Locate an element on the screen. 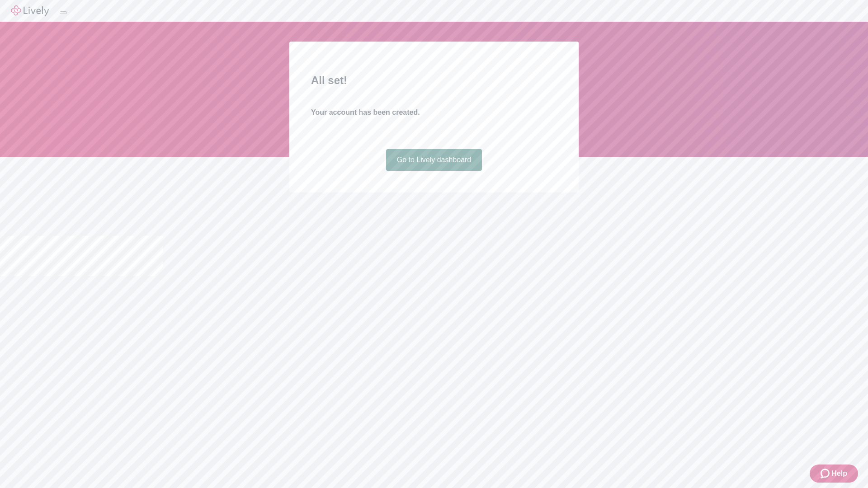 This screenshot has width=868, height=488. h4: Your account has been created. is located at coordinates (434, 113).